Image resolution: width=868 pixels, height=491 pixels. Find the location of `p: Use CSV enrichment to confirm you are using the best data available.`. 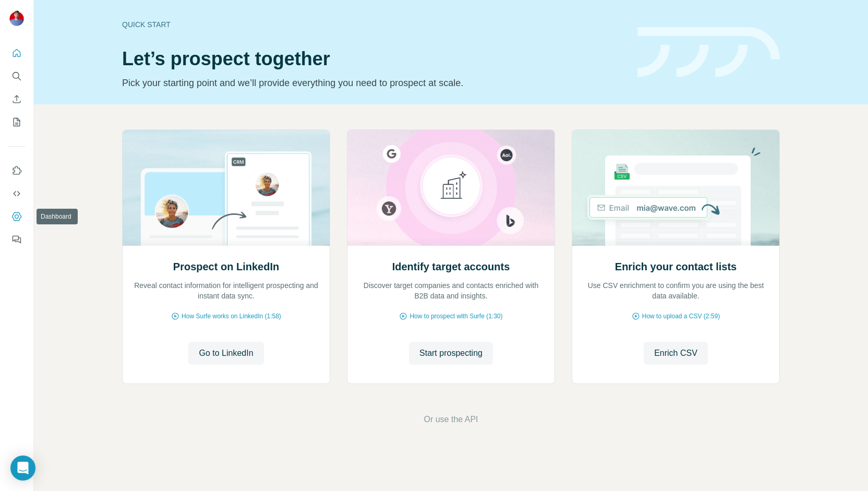

p: Use CSV enrichment to confirm you are using the best data available. is located at coordinates (676, 291).